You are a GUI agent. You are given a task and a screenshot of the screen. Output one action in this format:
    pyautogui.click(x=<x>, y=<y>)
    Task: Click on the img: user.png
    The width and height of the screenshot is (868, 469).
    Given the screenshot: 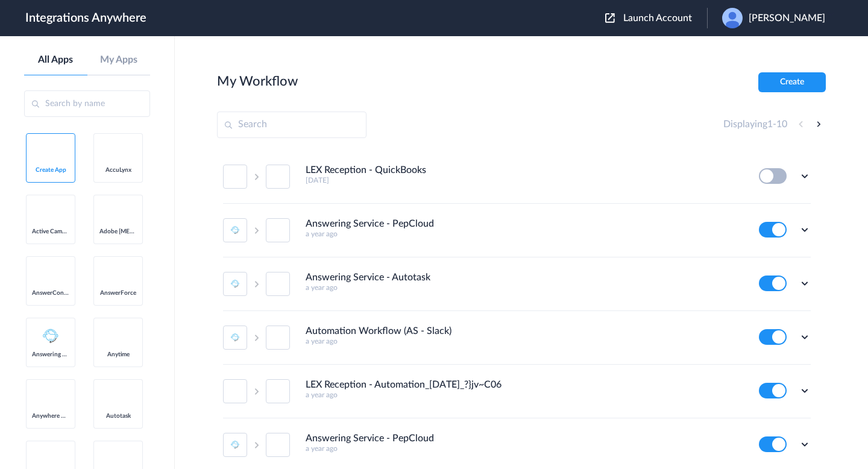 What is the action you would take?
    pyautogui.click(x=733, y=18)
    